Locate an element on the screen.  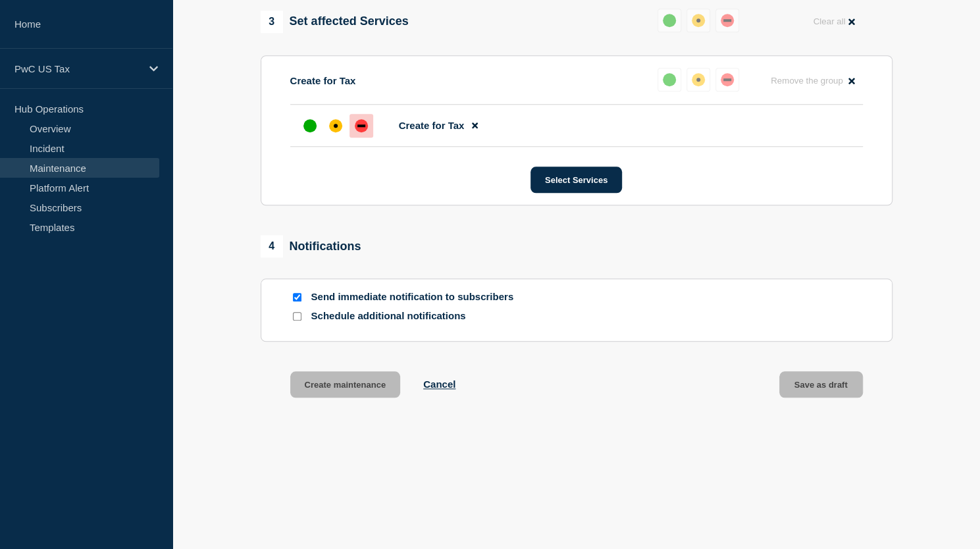
input: Schedule additional notifications is located at coordinates (297, 316).